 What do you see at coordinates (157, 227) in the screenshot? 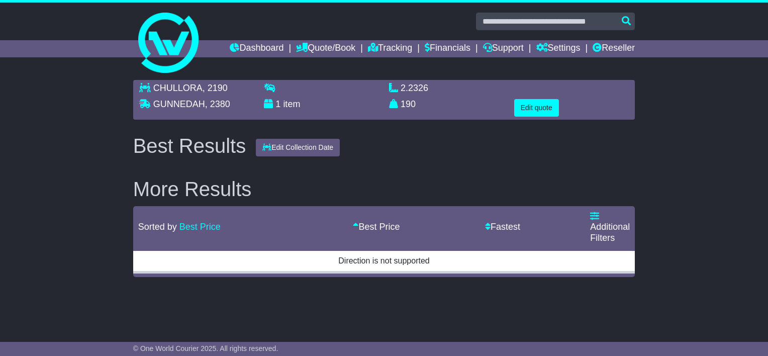
I see `span: Sorted by` at bounding box center [157, 227].